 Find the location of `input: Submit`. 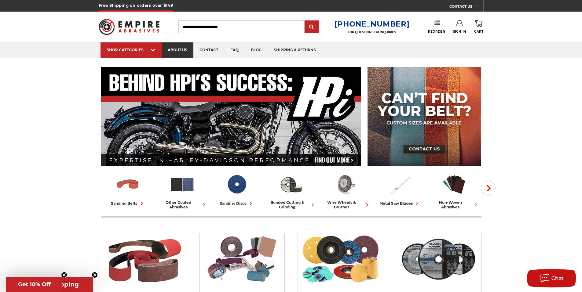

input: Submit is located at coordinates (311, 27).